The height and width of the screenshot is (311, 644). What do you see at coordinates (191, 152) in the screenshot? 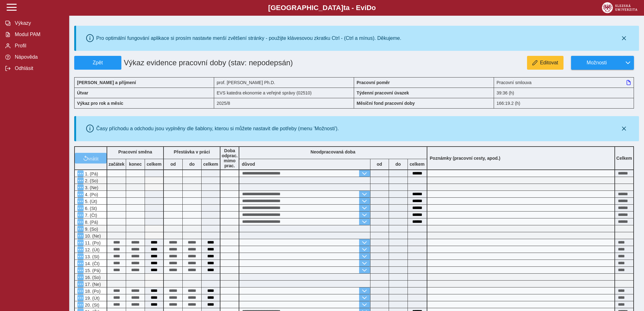
I see `b: Přestávka v práci` at bounding box center [191, 152].